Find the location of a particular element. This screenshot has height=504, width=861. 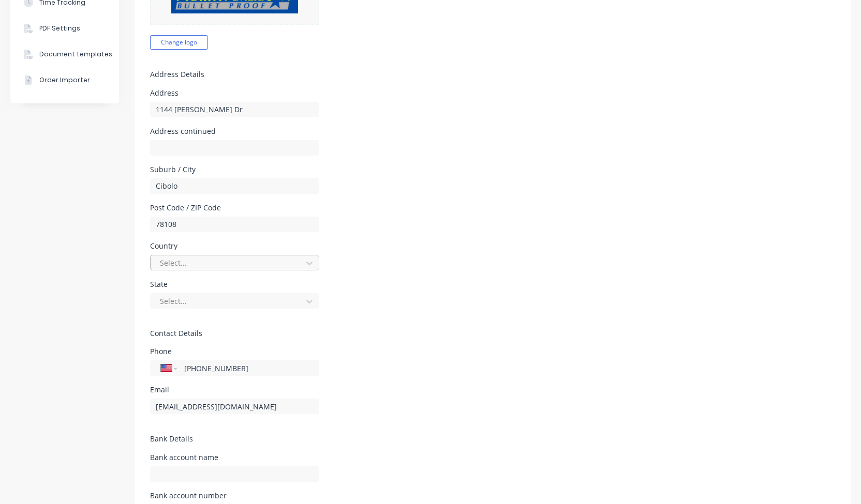

h5: Address Details is located at coordinates (493, 74).